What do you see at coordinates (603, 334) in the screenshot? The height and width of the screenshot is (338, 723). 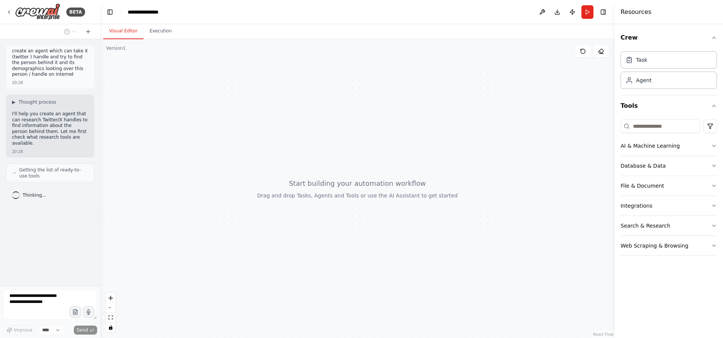 I see `a: React Flow attribution` at bounding box center [603, 334].